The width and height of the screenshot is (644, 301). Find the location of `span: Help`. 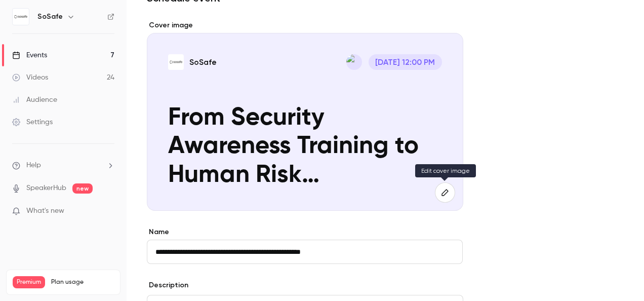

span: Help is located at coordinates (34, 165).